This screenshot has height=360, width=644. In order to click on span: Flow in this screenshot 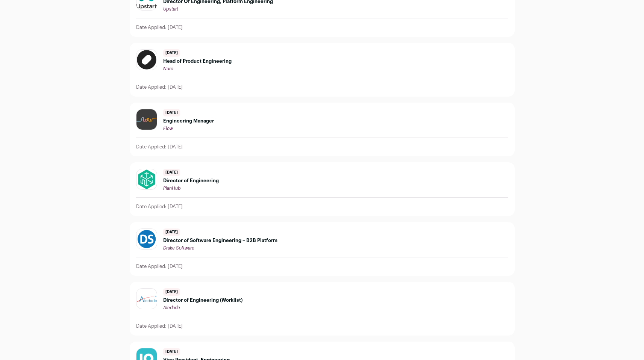, I will do `click(168, 128)`.